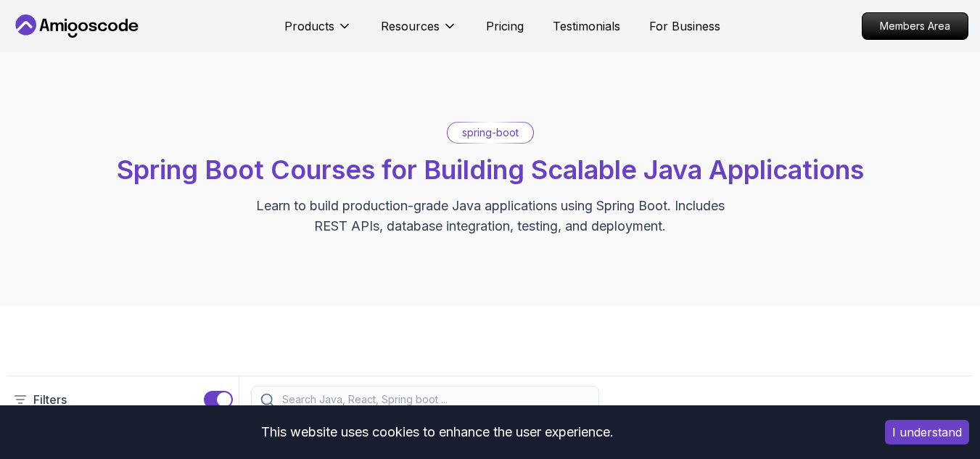 This screenshot has height=459, width=980. I want to click on a: For Business, so click(685, 26).